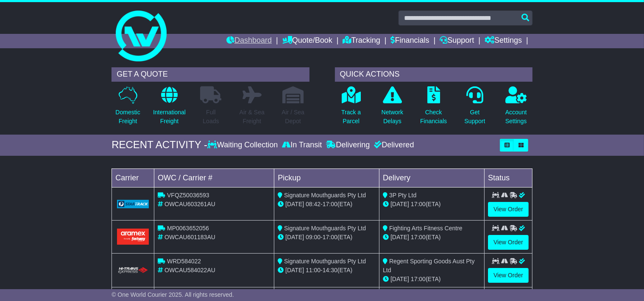 The height and width of the screenshot is (301, 644). Describe the element at coordinates (252, 117) in the screenshot. I see `p: Air & Sea Freight` at that location.